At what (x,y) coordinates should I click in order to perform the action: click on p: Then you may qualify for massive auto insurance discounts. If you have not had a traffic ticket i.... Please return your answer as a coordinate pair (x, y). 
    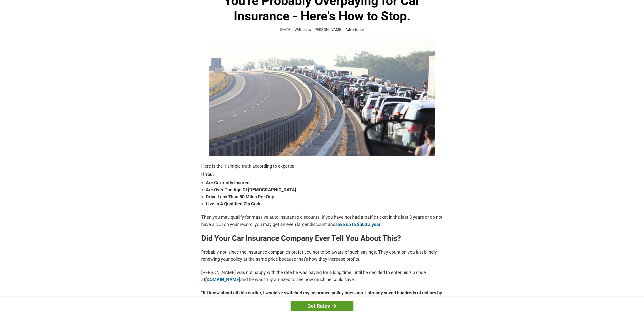
    Looking at the image, I should click on (322, 221).